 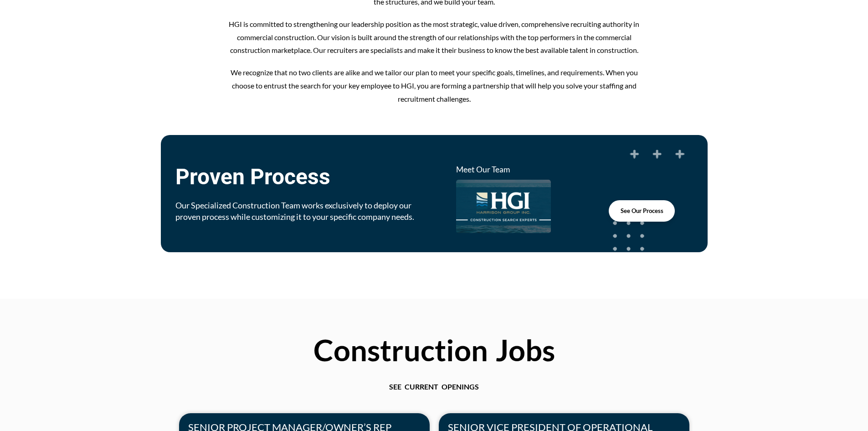 What do you see at coordinates (504, 206) in the screenshot?
I see `a: HGI Construction Search Experts` at bounding box center [504, 206].